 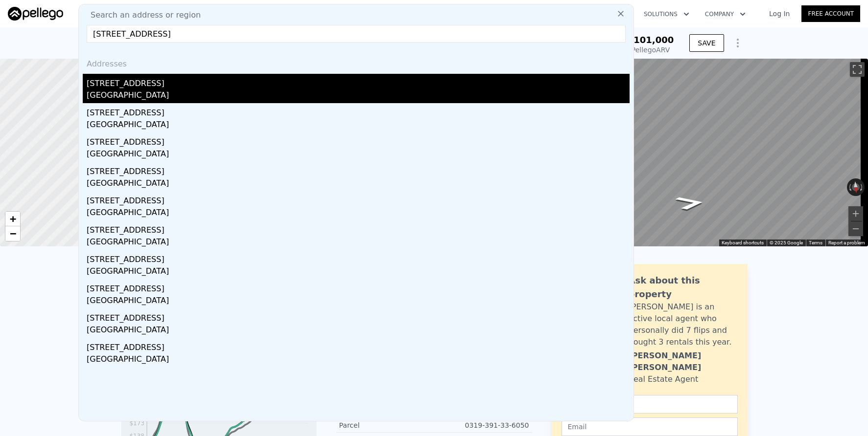 What do you see at coordinates (857, 70) in the screenshot?
I see `button: Toggle fullscreen view` at bounding box center [857, 70].